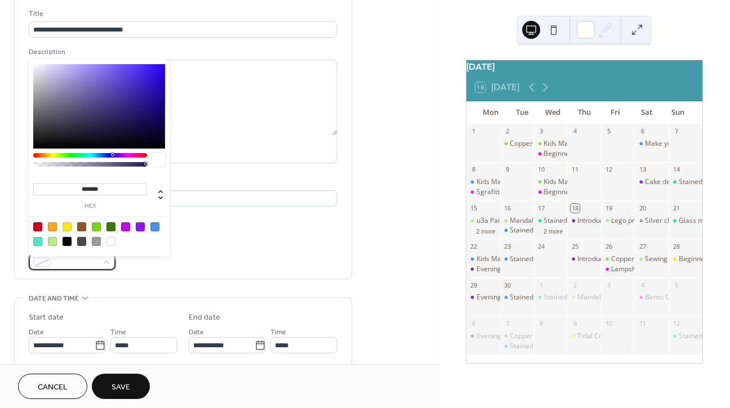  What do you see at coordinates (155, 227) in the screenshot?
I see `div: #4A90E2` at bounding box center [155, 227].